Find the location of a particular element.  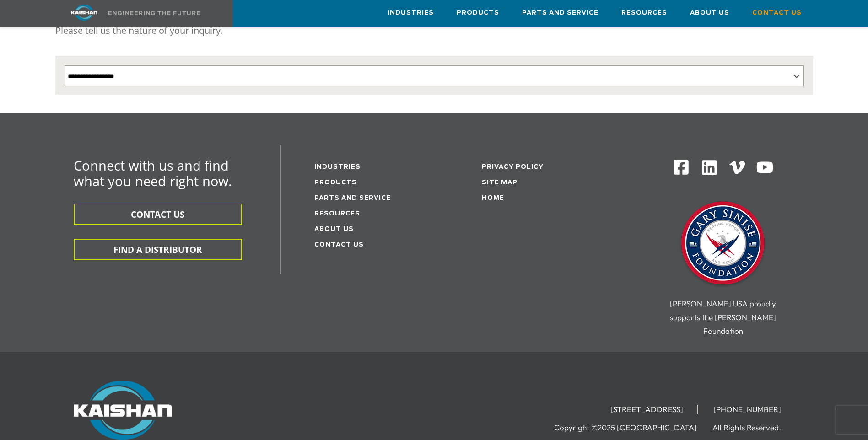

span: Industries is located at coordinates (410, 13).